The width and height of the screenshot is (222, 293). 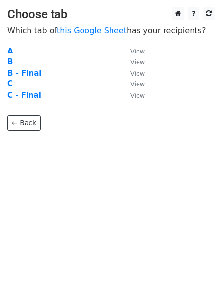 What do you see at coordinates (24, 73) in the screenshot?
I see `strong: B - Final` at bounding box center [24, 73].